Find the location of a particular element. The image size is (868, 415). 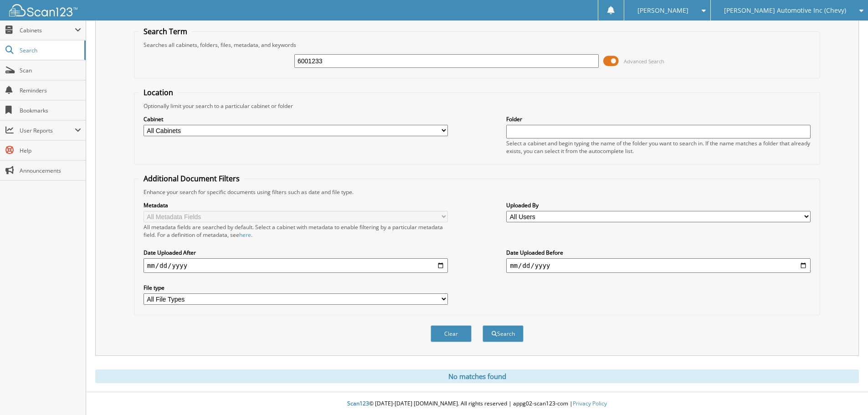

div: All metadata fields are searched by default. Select a cabinet with metadata to enable filtering b... is located at coordinates (296, 231).